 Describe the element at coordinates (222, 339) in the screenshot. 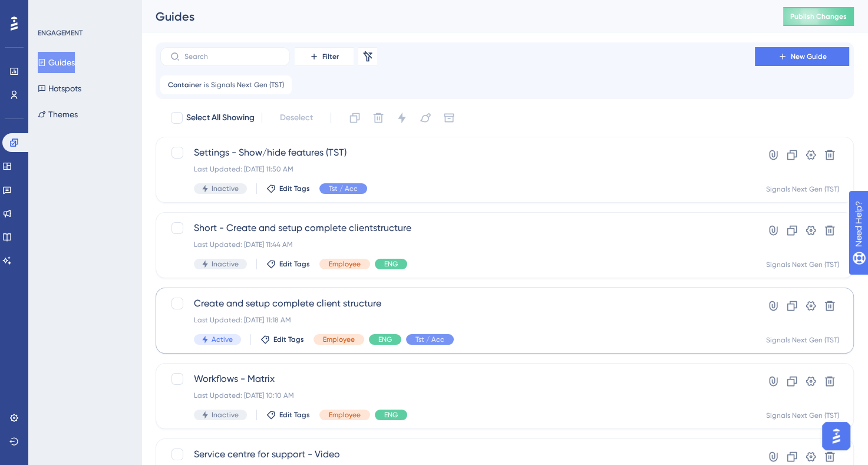

I see `span: Active` at that location.